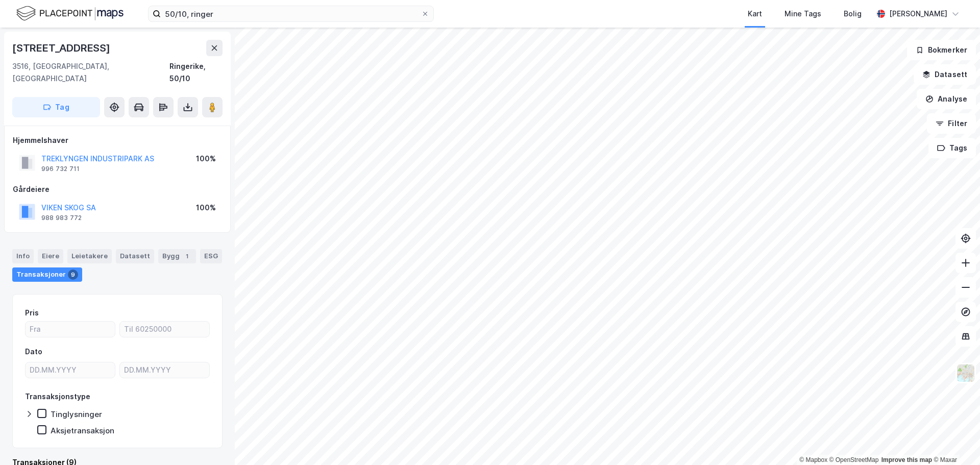 The height and width of the screenshot is (465, 980). Describe the element at coordinates (756, 14) in the screenshot. I see `div: Kart` at that location.